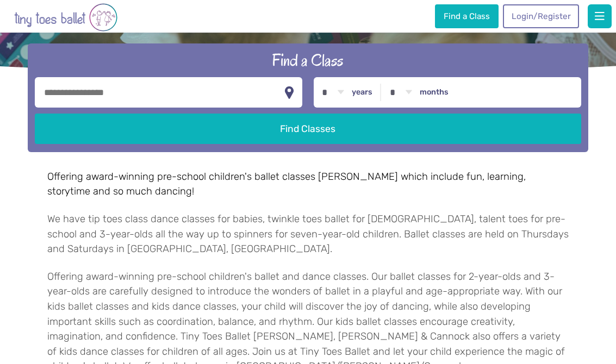 This screenshot has height=364, width=616. What do you see at coordinates (308, 60) in the screenshot?
I see `h2: Find a Class` at bounding box center [308, 60].